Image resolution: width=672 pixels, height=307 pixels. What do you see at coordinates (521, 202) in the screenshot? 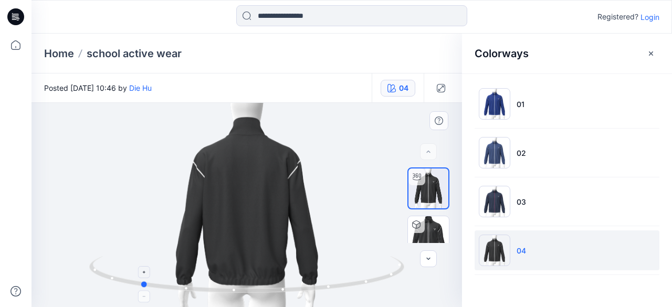
I see `p: 03` at bounding box center [521, 202].